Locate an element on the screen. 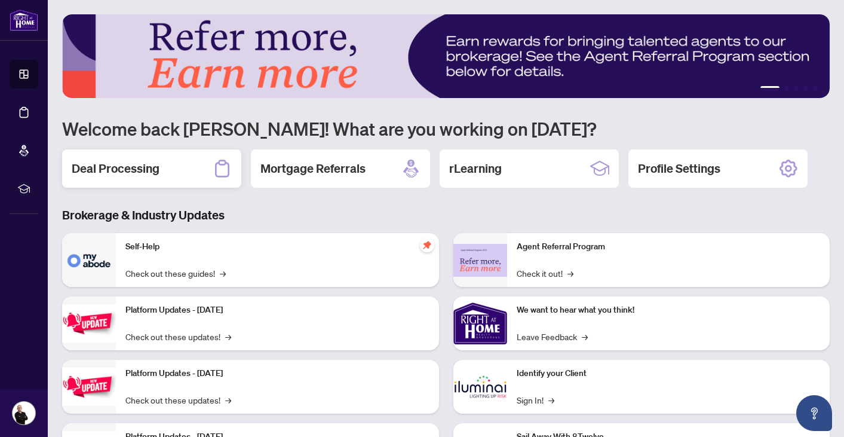 This screenshot has width=844, height=437. button: 3 is located at coordinates (796, 88).